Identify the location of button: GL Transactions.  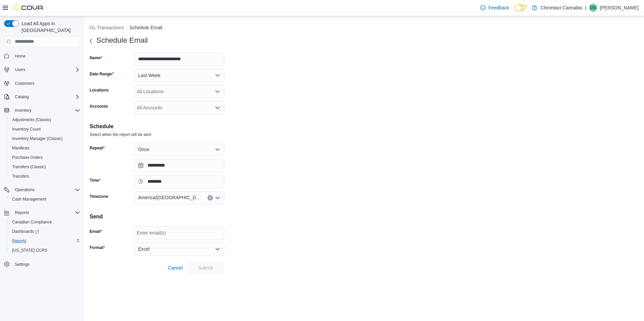
(106, 27).